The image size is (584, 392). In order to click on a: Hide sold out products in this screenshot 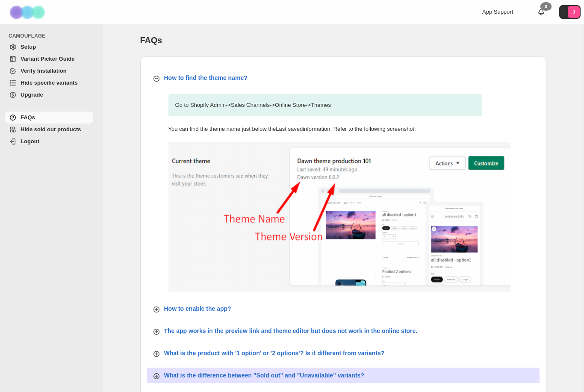, I will do `click(49, 129)`.